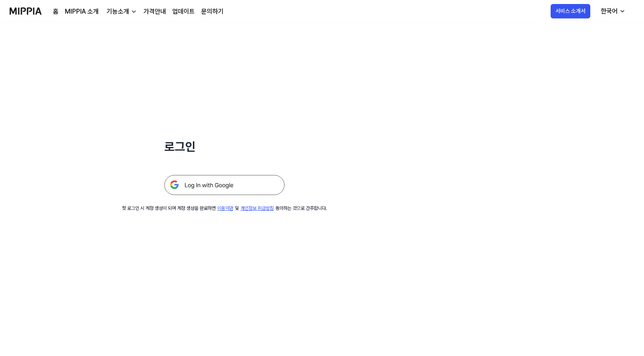 The width and height of the screenshot is (644, 356). I want to click on a: 개인정보 취급방침, so click(257, 209).